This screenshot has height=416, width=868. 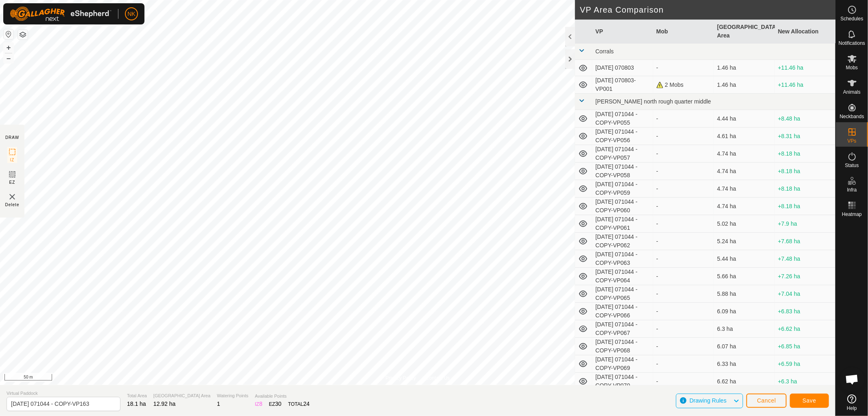 What do you see at coordinates (744, 259) in the screenshot?
I see `td: 5.44 ha` at bounding box center [744, 259].